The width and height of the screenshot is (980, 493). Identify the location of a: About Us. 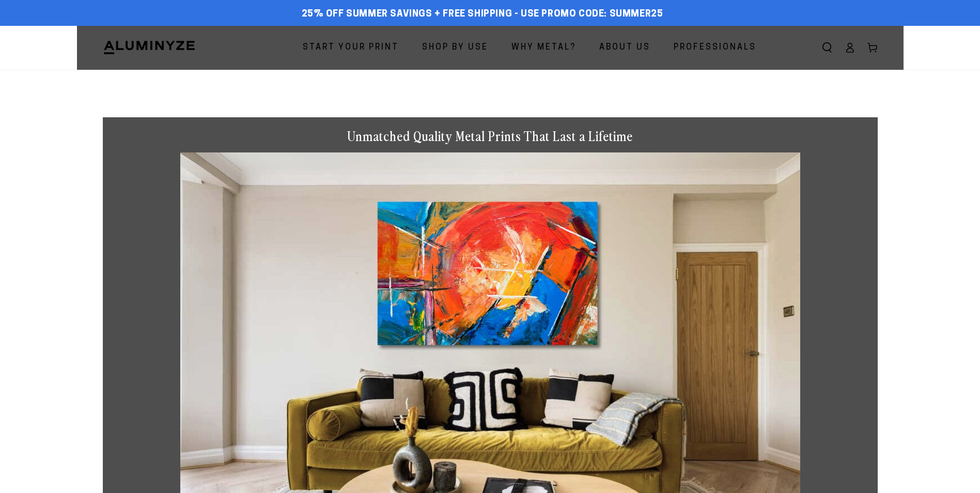
(625, 48).